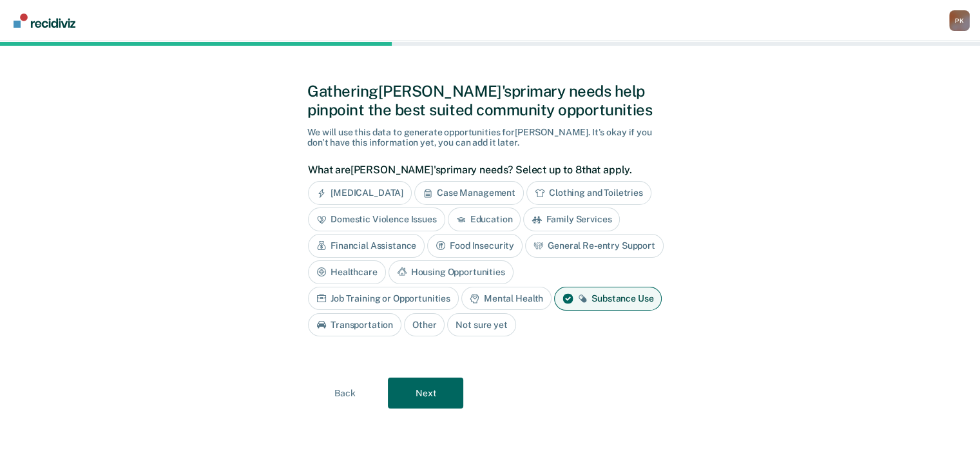 This screenshot has width=980, height=453. What do you see at coordinates (451, 272) in the screenshot?
I see `div: Housing Opportunities` at bounding box center [451, 272].